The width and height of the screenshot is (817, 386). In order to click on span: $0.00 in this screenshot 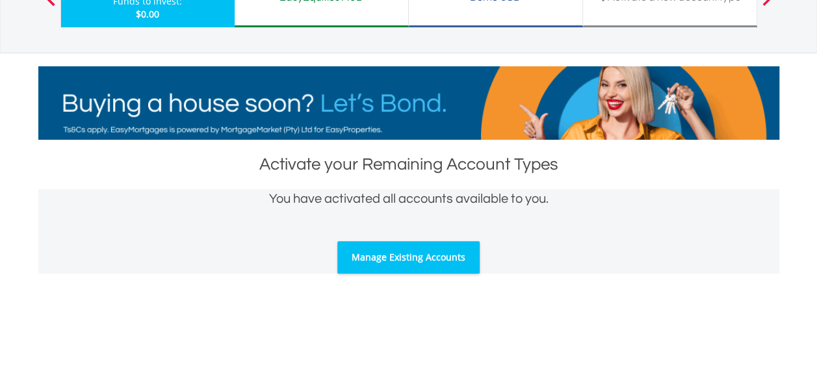, I will do `click(147, 14)`.